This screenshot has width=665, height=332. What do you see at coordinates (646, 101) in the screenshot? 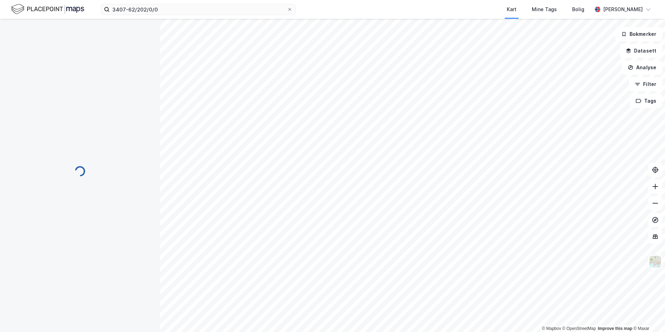
I see `button: Tags` at bounding box center [646, 101].